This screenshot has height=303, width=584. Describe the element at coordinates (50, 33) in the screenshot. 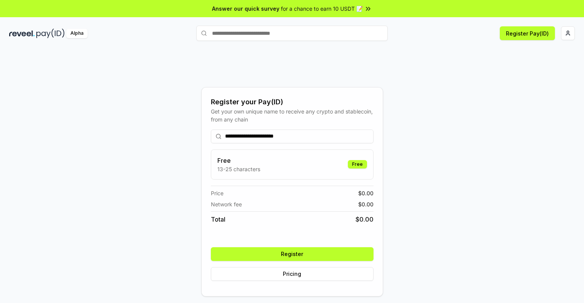

I see `img: pay_id` at that location.